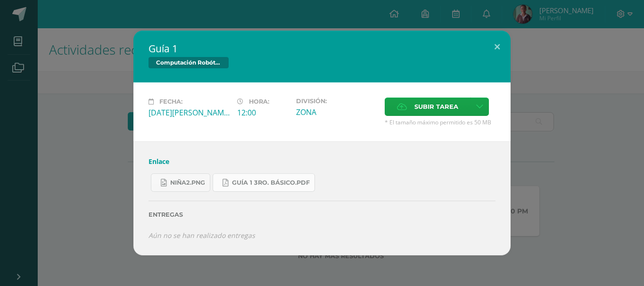 This screenshot has width=644, height=286. I want to click on a: Guía 1 3ro. Básico.pdf, so click(263, 182).